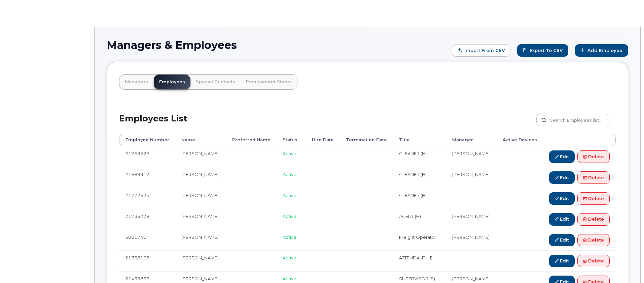 The width and height of the screenshot is (644, 283). I want to click on form: Import from CSV, so click(481, 50).